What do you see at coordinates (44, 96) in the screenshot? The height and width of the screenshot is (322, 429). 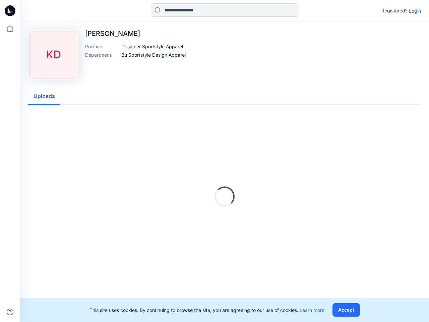 I see `button: Uploads` at bounding box center [44, 96].